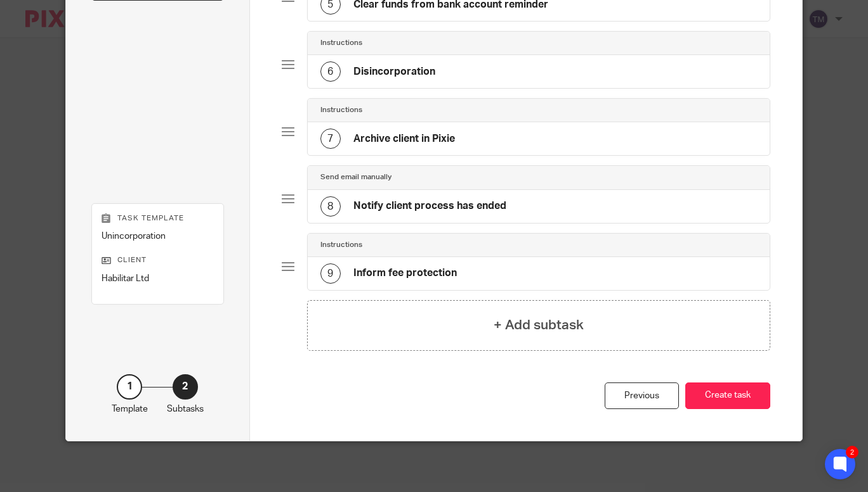 The image size is (868, 492). What do you see at coordinates (405, 273) in the screenshot?
I see `h4: Inform fee protection` at bounding box center [405, 273].